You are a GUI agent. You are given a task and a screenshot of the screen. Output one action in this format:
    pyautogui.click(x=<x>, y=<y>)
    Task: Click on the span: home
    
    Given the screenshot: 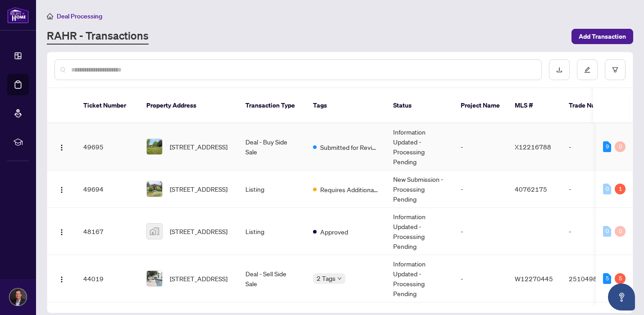 What is the action you would take?
    pyautogui.click(x=50, y=16)
    